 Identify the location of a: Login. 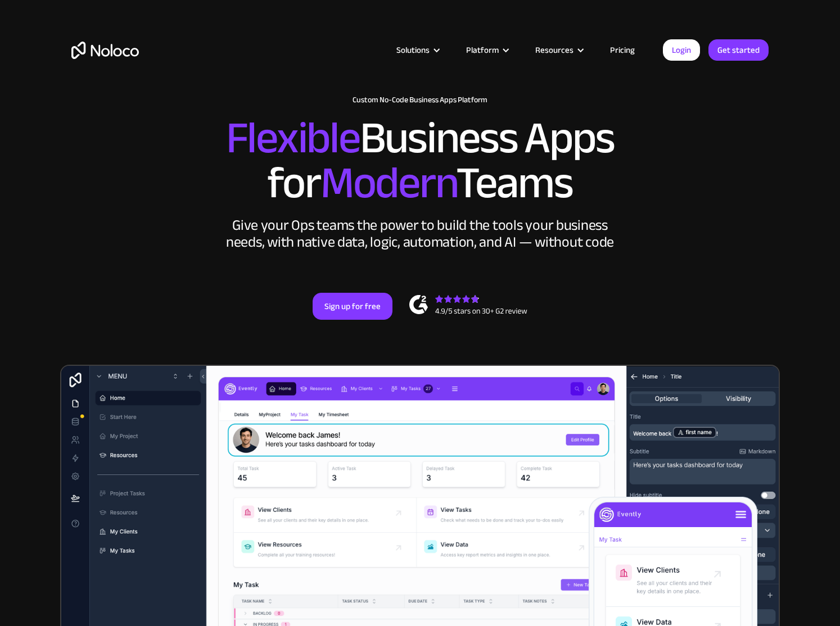
(681, 50).